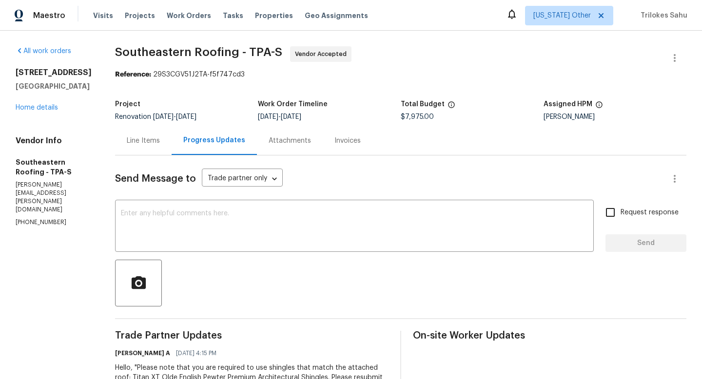 This screenshot has height=379, width=702. What do you see at coordinates (189, 16) in the screenshot?
I see `span: Work Orders` at bounding box center [189, 16].